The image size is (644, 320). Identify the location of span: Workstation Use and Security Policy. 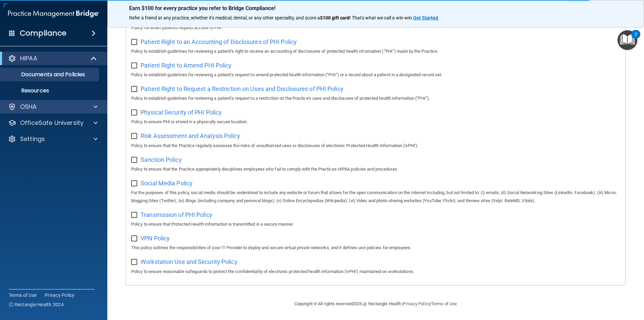
(189, 261).